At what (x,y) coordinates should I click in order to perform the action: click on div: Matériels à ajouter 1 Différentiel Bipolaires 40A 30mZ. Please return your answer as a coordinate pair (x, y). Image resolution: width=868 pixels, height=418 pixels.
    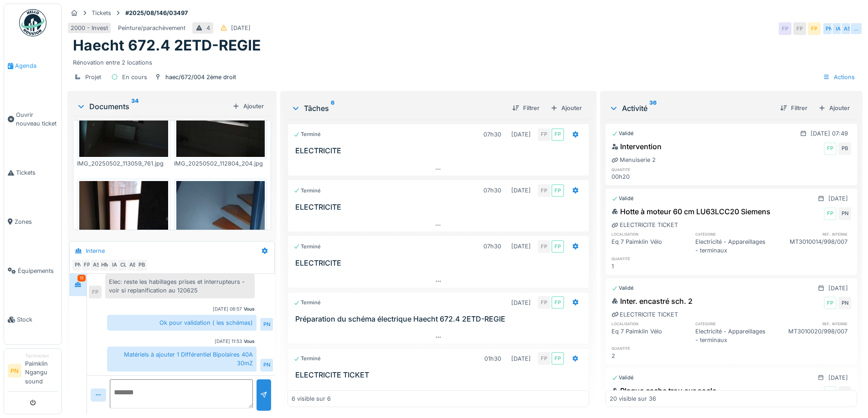
    Looking at the image, I should click on (182, 359).